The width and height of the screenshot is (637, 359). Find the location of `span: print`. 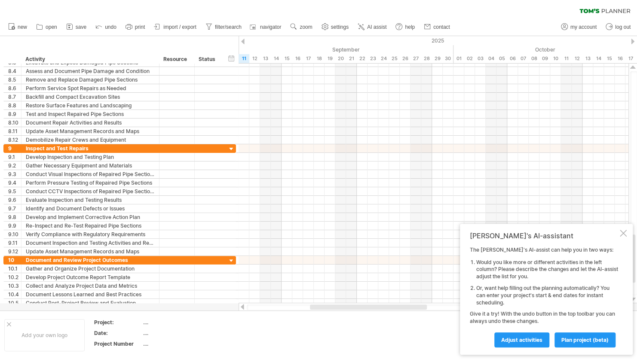

span: print is located at coordinates (140, 27).